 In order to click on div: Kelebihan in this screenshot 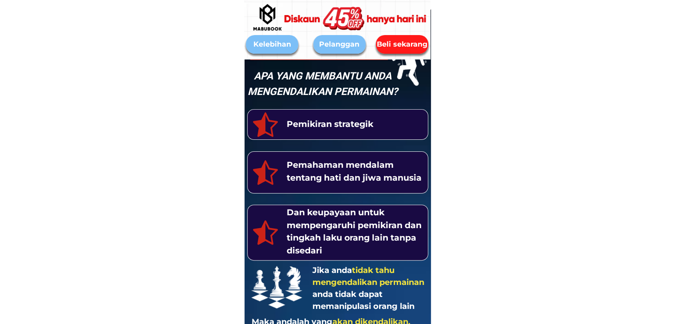, I will do `click(272, 44)`.